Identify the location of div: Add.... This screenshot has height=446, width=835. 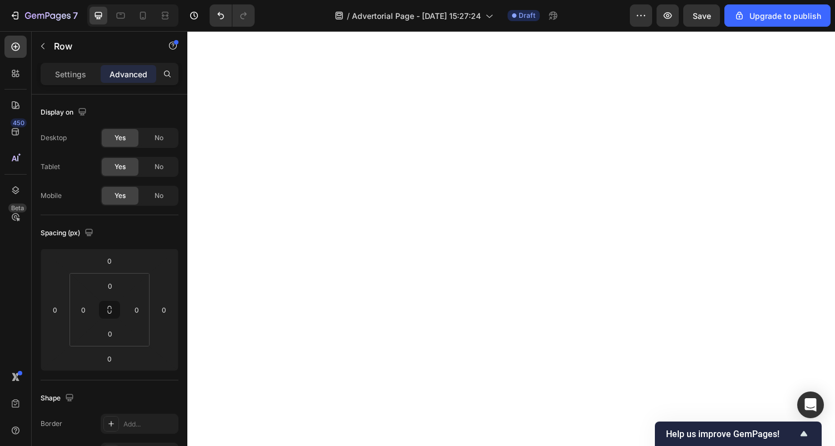
(150, 424).